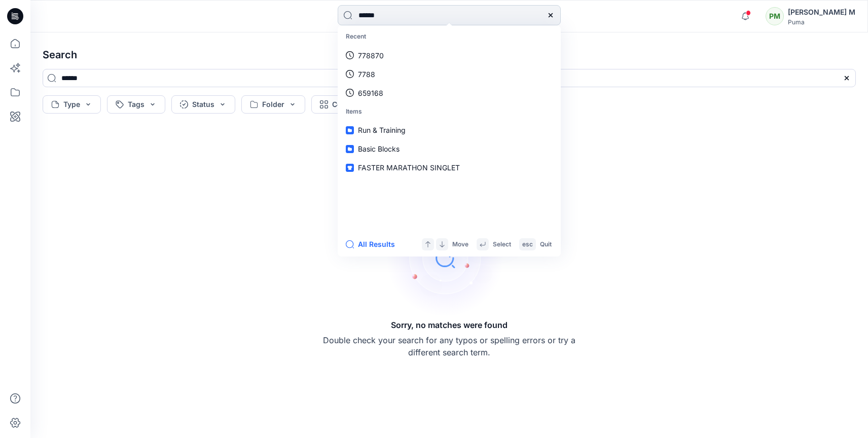 This screenshot has height=438, width=868. What do you see at coordinates (502, 244) in the screenshot?
I see `p: Select` at bounding box center [502, 244].